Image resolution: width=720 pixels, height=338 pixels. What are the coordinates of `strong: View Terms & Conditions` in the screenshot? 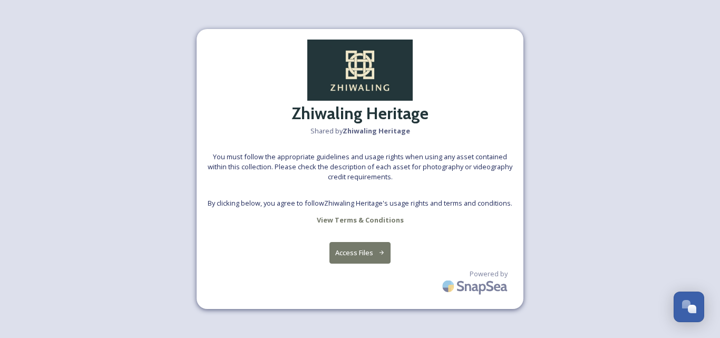 It's located at (360, 220).